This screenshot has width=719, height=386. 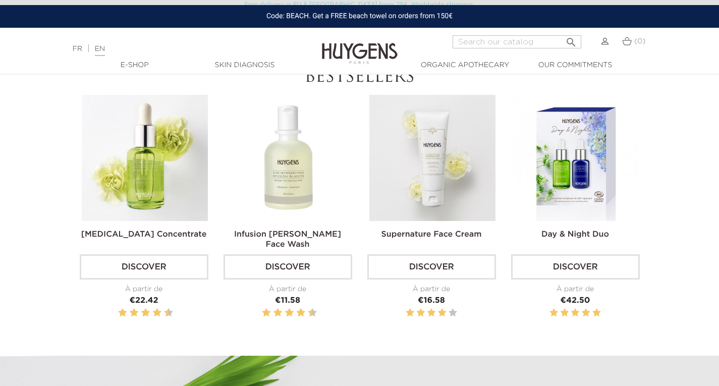 What do you see at coordinates (465, 65) in the screenshot?
I see `a: Organic Apothecary` at bounding box center [465, 65].